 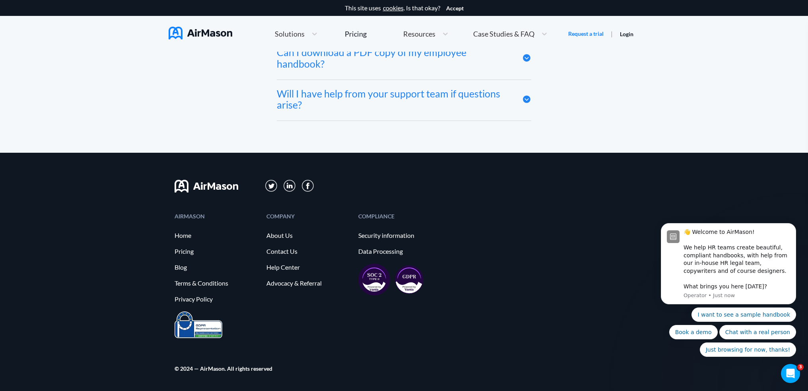 I want to click on div: Quick reply options, so click(x=79, y=169).